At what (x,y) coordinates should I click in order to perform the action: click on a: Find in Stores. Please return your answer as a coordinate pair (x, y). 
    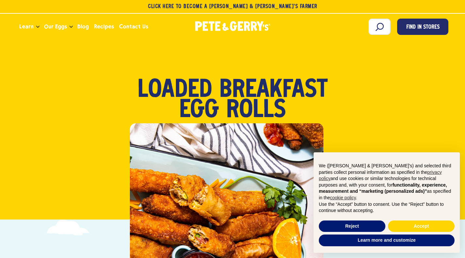
    Looking at the image, I should click on (423, 27).